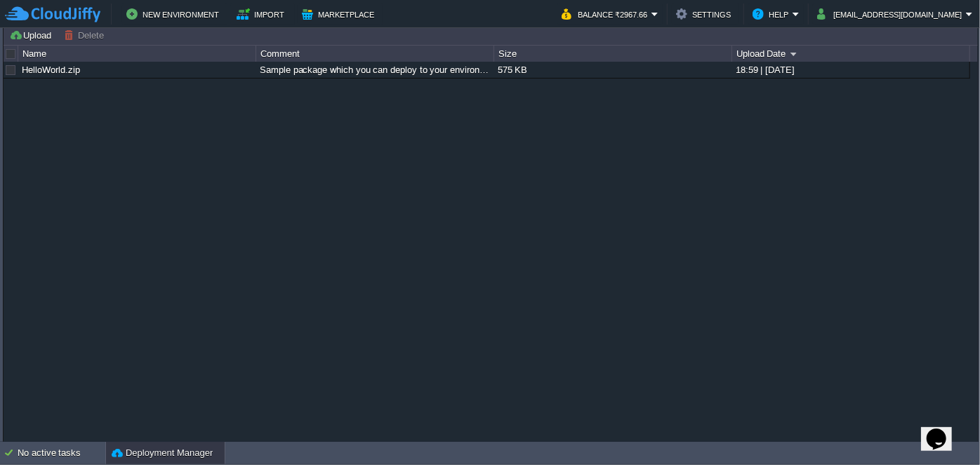 The image size is (980, 465). I want to click on img: CloudJiffy, so click(53, 14).